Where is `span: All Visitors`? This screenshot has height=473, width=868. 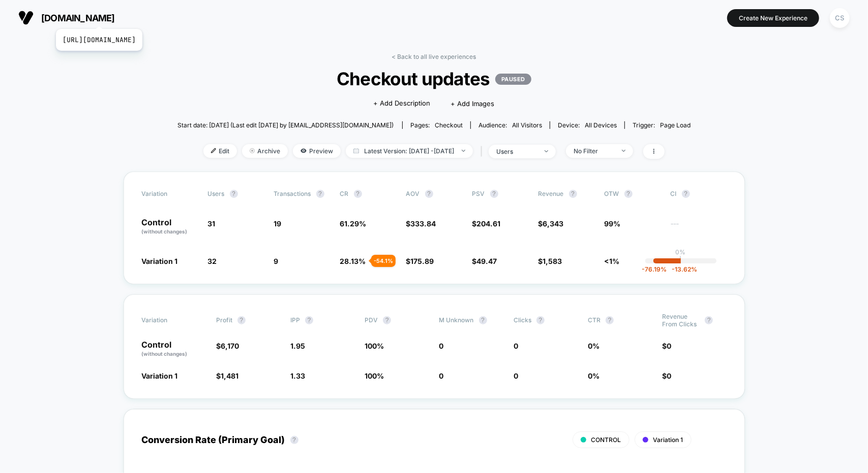 span: All Visitors is located at coordinates (527, 125).